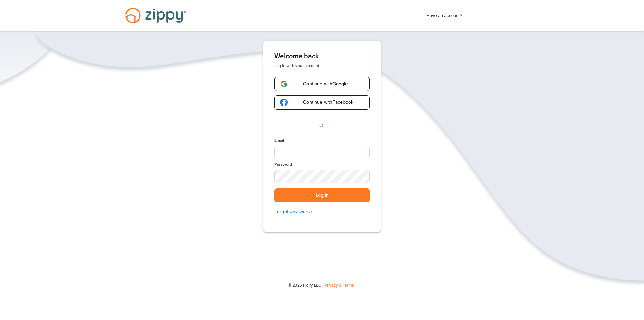  Describe the element at coordinates (322, 84) in the screenshot. I see `span: Continue with Google` at that location.